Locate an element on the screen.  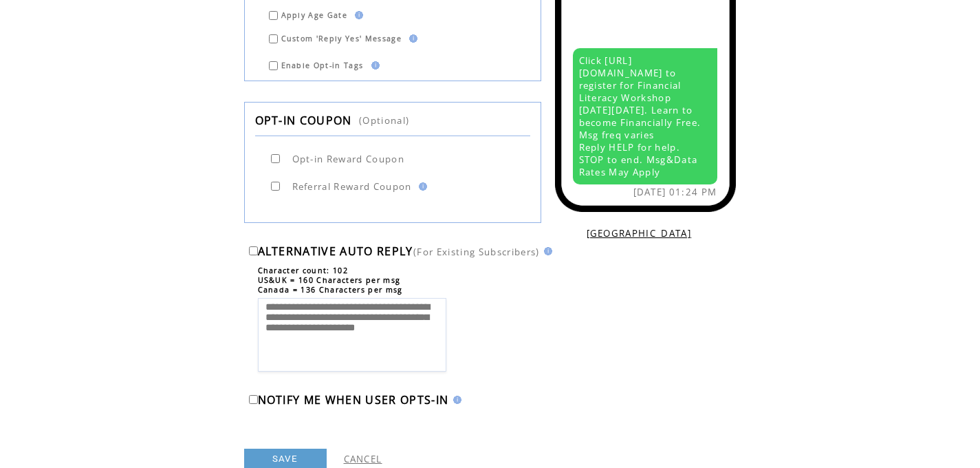
span: Enable Opt-in Tags is located at coordinates (322, 66).